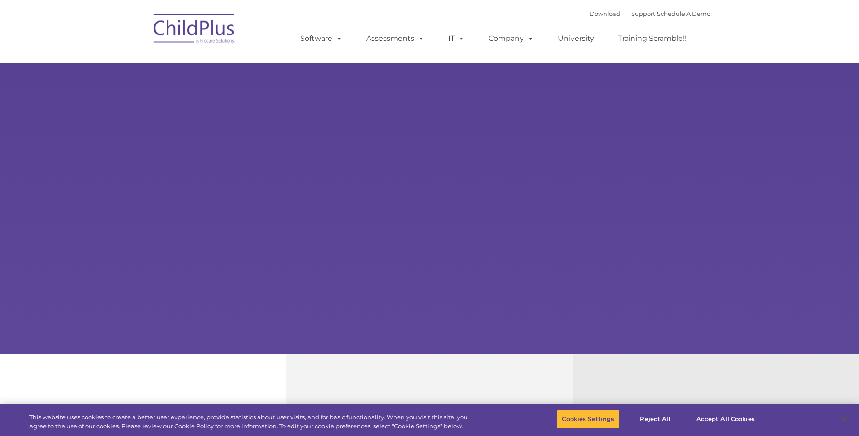  What do you see at coordinates (684, 14) in the screenshot?
I see `a: Schedule A Demo` at bounding box center [684, 14].